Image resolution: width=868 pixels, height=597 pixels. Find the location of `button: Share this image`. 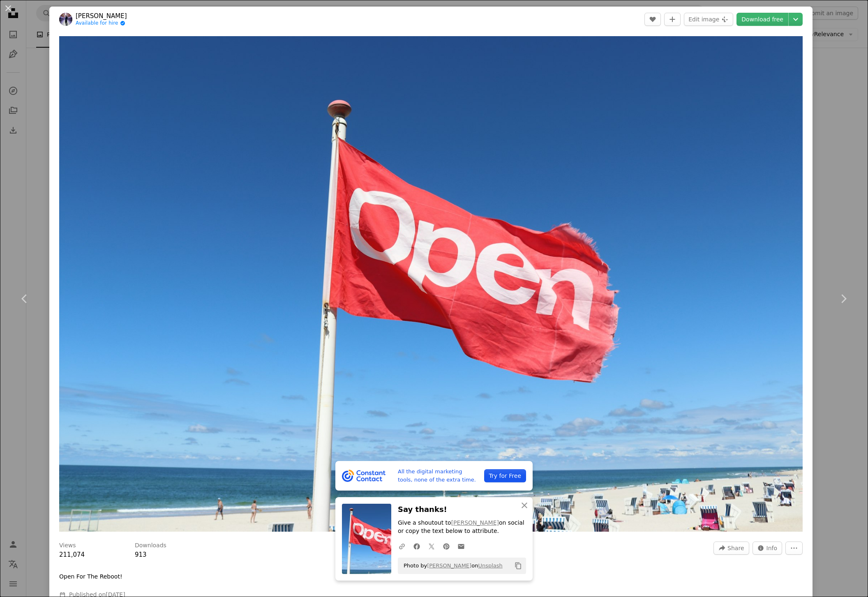

button: Share this image is located at coordinates (731, 548).